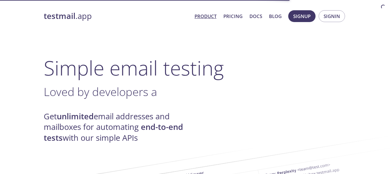 The width and height of the screenshot is (390, 174). What do you see at coordinates (275, 16) in the screenshot?
I see `a: Blog` at bounding box center [275, 16].